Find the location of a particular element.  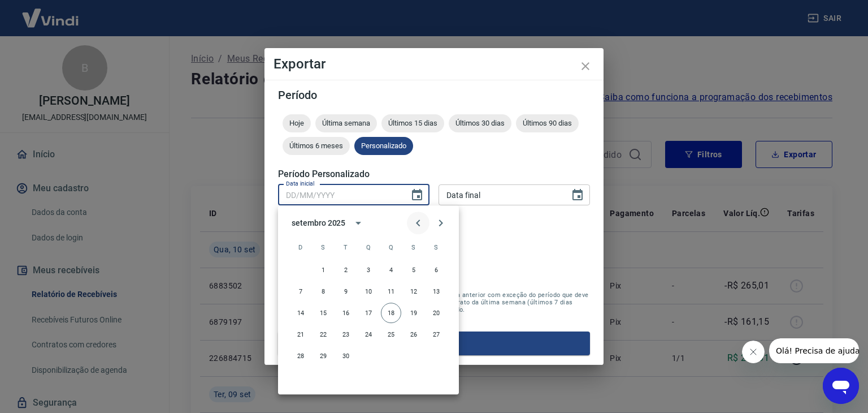

span: sábado is located at coordinates (436, 247).